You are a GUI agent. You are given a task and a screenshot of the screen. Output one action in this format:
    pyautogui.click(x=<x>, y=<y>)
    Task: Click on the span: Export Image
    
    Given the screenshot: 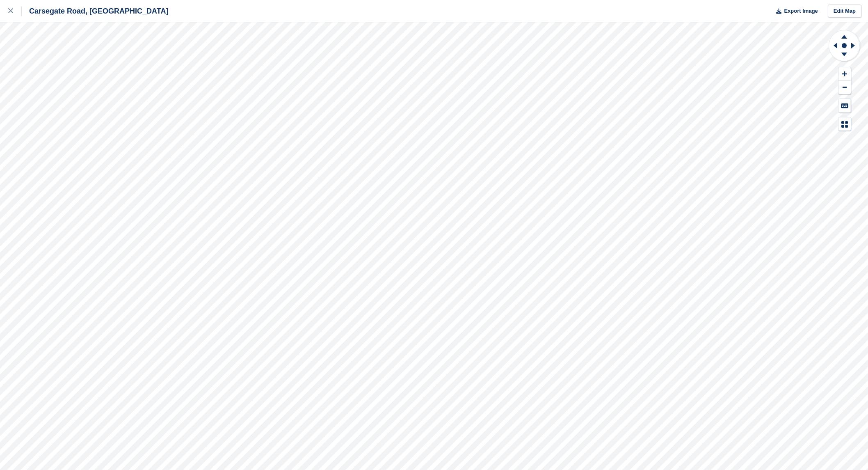 What is the action you would take?
    pyautogui.click(x=800, y=11)
    